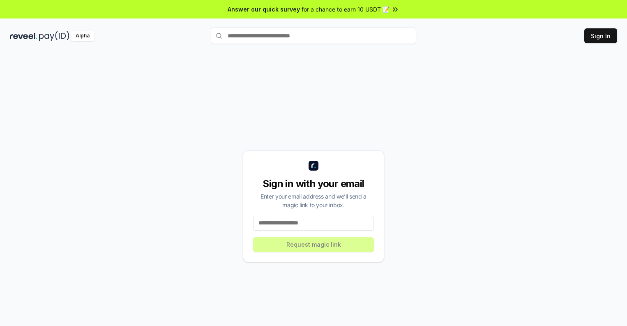  Describe the element at coordinates (54, 36) in the screenshot. I see `img: pay_id` at that location.